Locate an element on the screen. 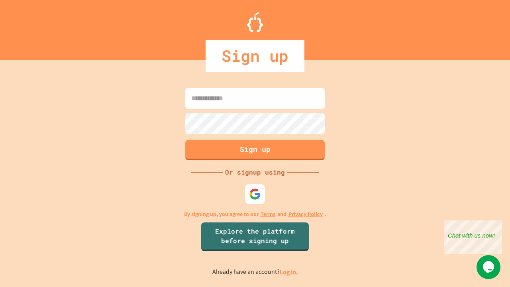 The height and width of the screenshot is (287, 510). img: google-icon.svg is located at coordinates (255, 194).